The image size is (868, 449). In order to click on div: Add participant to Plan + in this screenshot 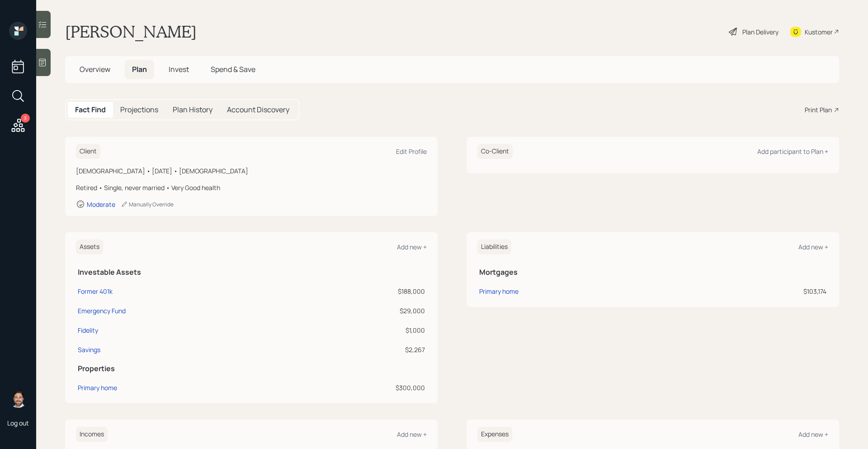, I will do `click(792, 151)`.